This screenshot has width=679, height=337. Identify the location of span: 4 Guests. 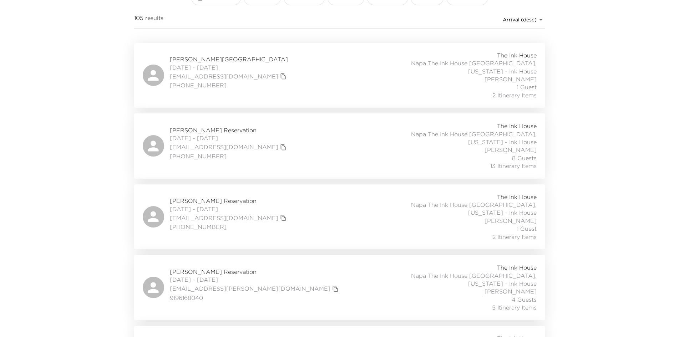
(524, 300).